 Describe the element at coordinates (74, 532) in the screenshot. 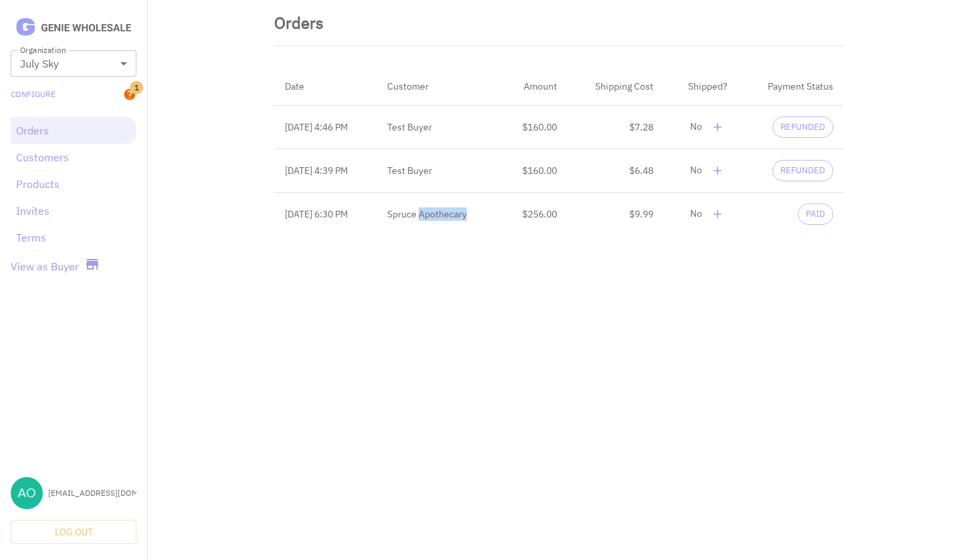

I see `button: Log Out` at that location.